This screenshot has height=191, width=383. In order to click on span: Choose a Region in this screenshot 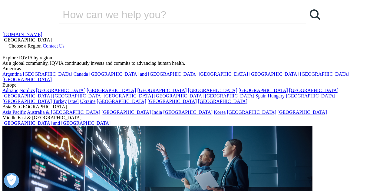, I will do `click(25, 46)`.